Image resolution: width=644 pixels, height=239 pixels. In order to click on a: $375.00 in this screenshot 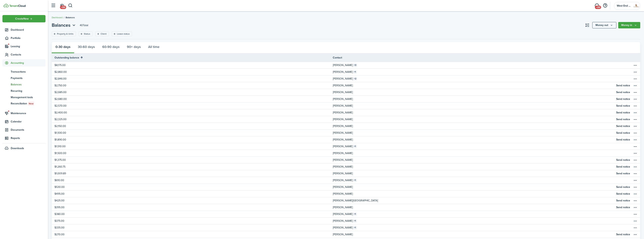, I will do `click(192, 220)`.